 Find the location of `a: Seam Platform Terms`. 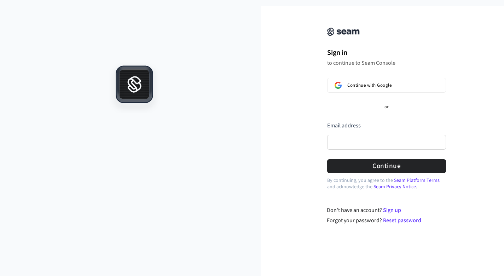

a: Seam Platform Terms is located at coordinates (417, 180).